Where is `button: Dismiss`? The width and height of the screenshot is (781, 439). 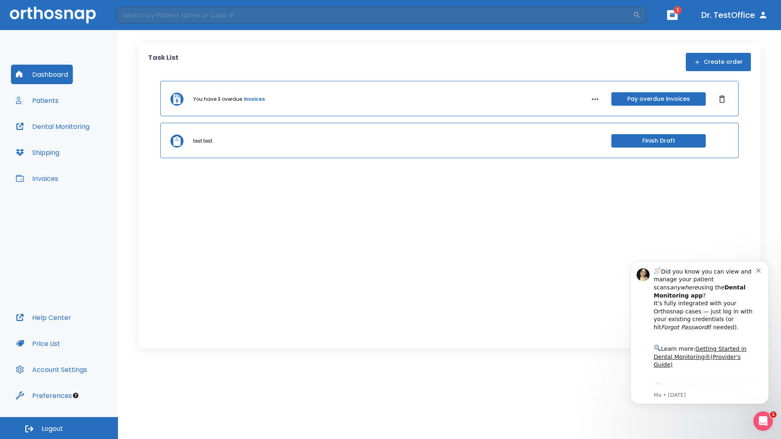
button: Dismiss is located at coordinates (722, 99).